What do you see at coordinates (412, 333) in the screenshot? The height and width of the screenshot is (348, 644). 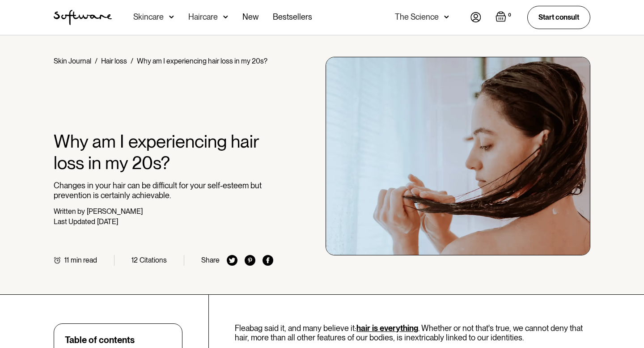 I see `p: Fleabag said it, and many believe it: . Whether or not that's true, we cannot deny that hair, mor...` at bounding box center [412, 333].